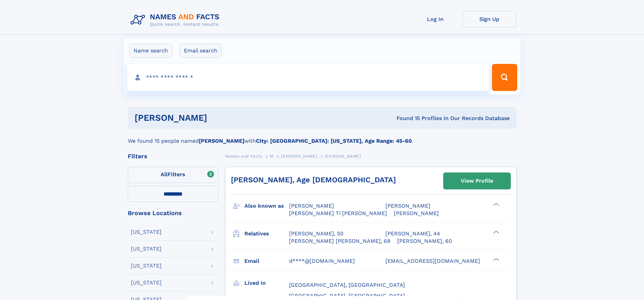 The height and width of the screenshot is (300, 644). I want to click on img: Logo Names and Facts, so click(177, 20).